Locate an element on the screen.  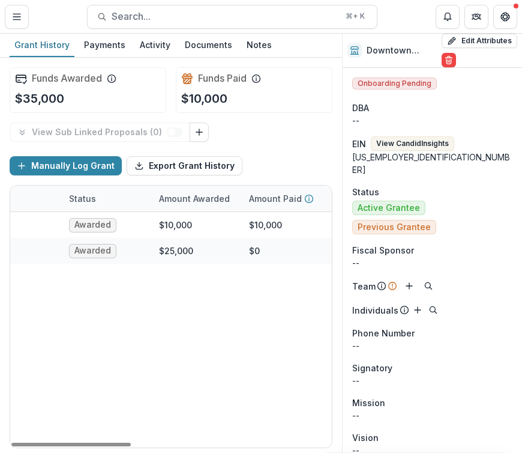
a: Notes is located at coordinates (259, 45).